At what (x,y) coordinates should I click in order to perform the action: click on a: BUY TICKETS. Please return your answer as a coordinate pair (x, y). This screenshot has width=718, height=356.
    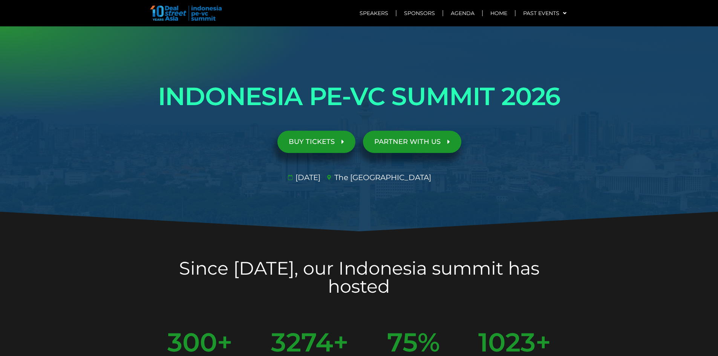
    Looking at the image, I should click on (316, 142).